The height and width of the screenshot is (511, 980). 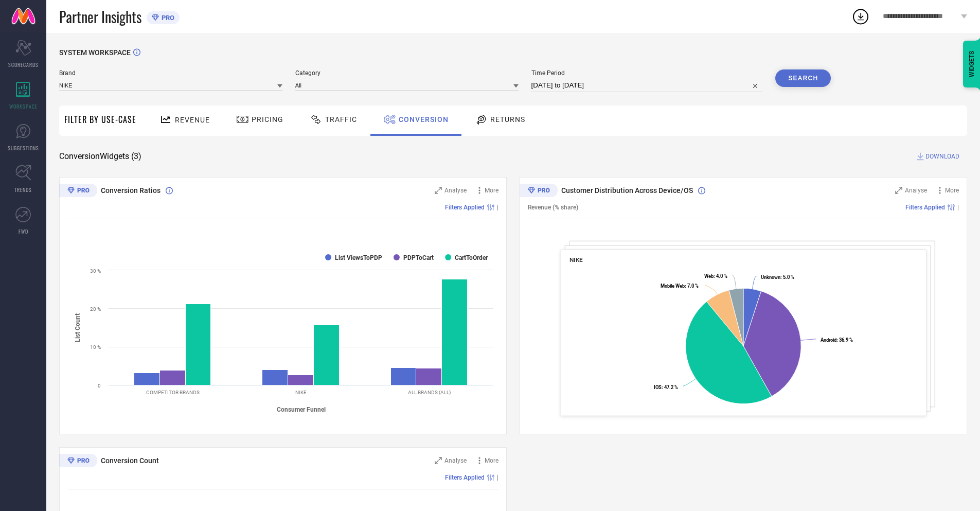 What do you see at coordinates (627, 191) in the screenshot?
I see `span: Customer Distribution Across Device/OS` at bounding box center [627, 191].